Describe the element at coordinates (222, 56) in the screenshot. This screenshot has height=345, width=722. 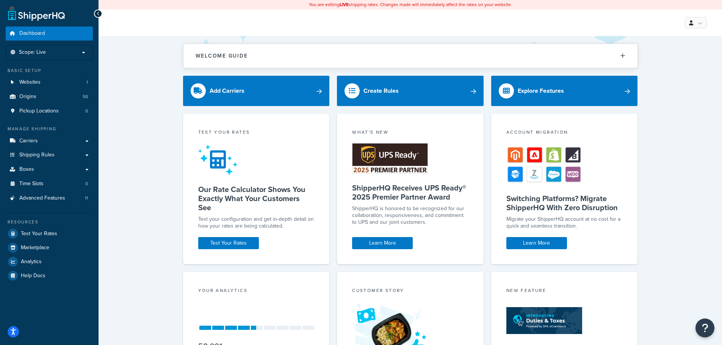
I see `h2: Welcome Guide` at that location.